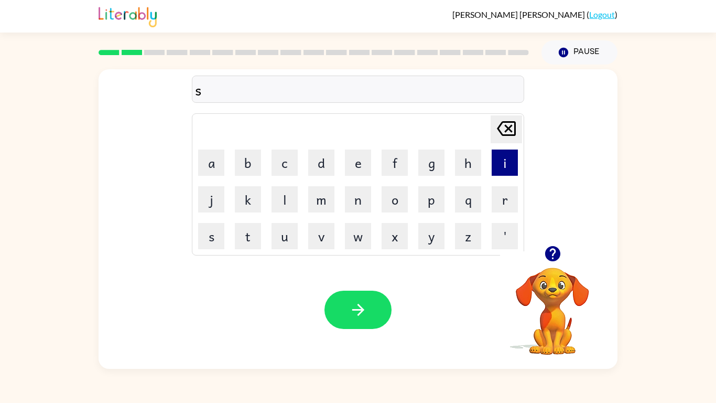  I want to click on button: k, so click(248, 199).